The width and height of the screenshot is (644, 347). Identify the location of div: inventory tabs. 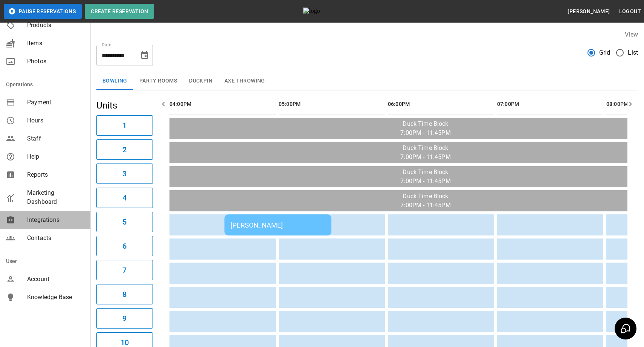
(367, 81).